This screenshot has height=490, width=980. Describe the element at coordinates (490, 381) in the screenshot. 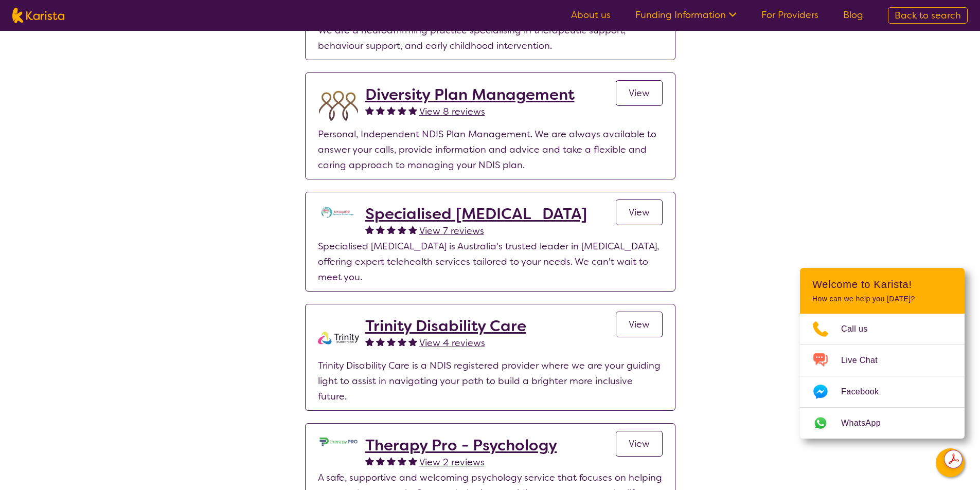

I see `p: Trinity Disability Care is a NDIS registered provider where we are your guiding light to assist i...` at that location.